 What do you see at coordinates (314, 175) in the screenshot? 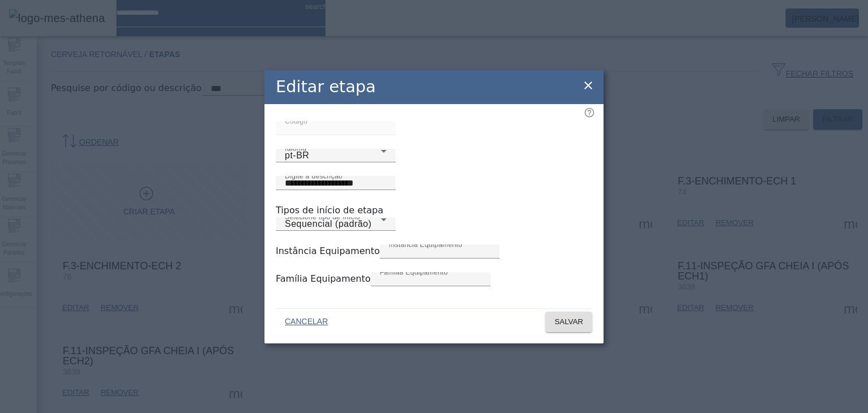
I see `mat-label: Digite a descrição` at bounding box center [314, 175].